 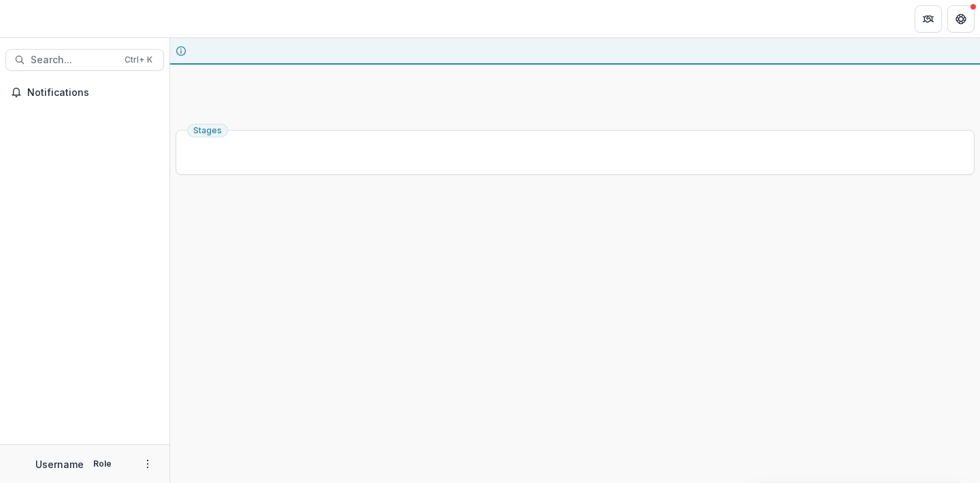 I want to click on button: Search..., so click(x=84, y=60).